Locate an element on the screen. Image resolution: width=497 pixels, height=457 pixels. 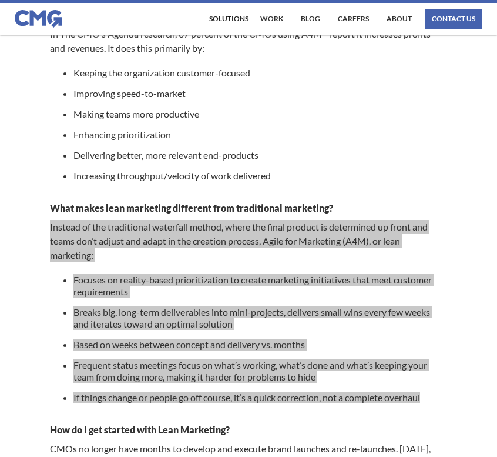
h2: What makes lean marketing different from traditional marketing? is located at coordinates (243, 208).